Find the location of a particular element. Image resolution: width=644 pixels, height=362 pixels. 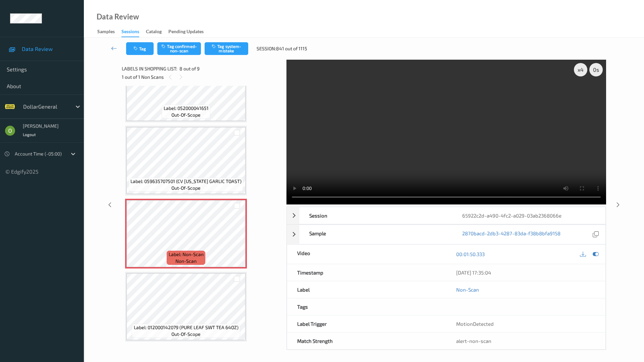

button: Tag system-mistake is located at coordinates (226, 48).